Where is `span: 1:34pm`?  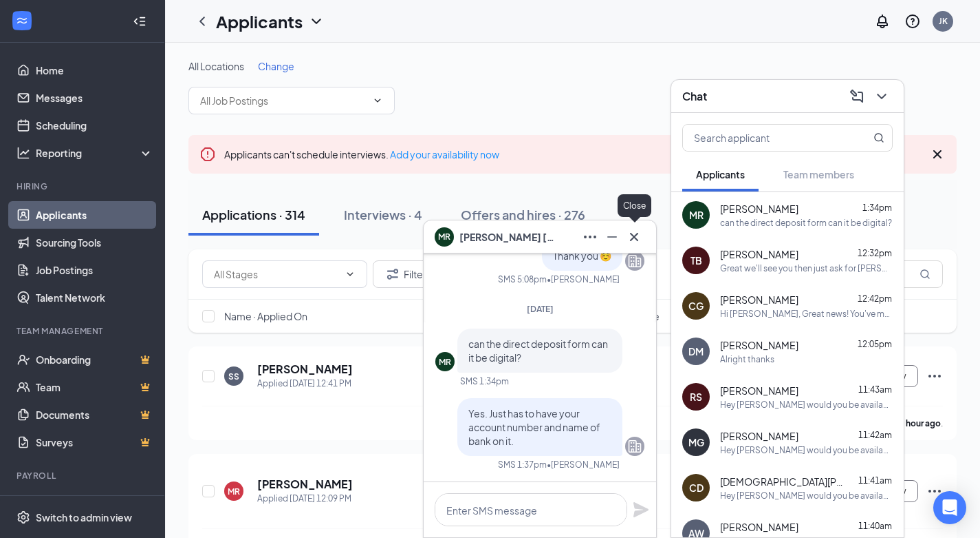 span: 1:34pm is located at coordinates (877, 207).